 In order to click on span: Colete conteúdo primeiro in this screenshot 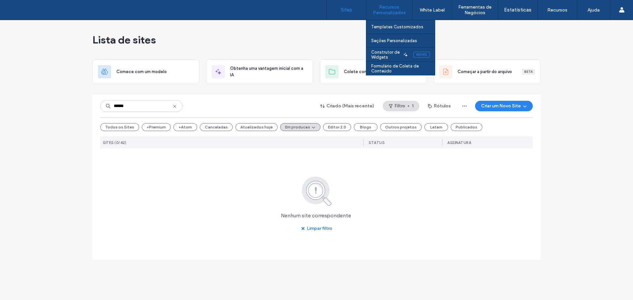, I will do `click(370, 72)`.